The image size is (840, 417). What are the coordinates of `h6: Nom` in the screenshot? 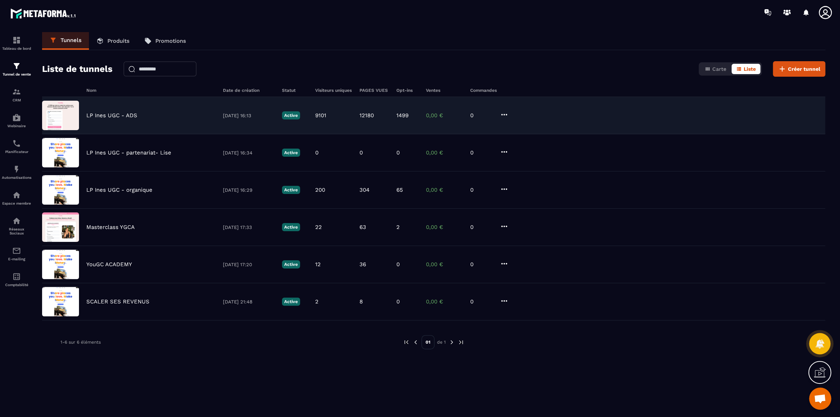 It's located at (151, 90).